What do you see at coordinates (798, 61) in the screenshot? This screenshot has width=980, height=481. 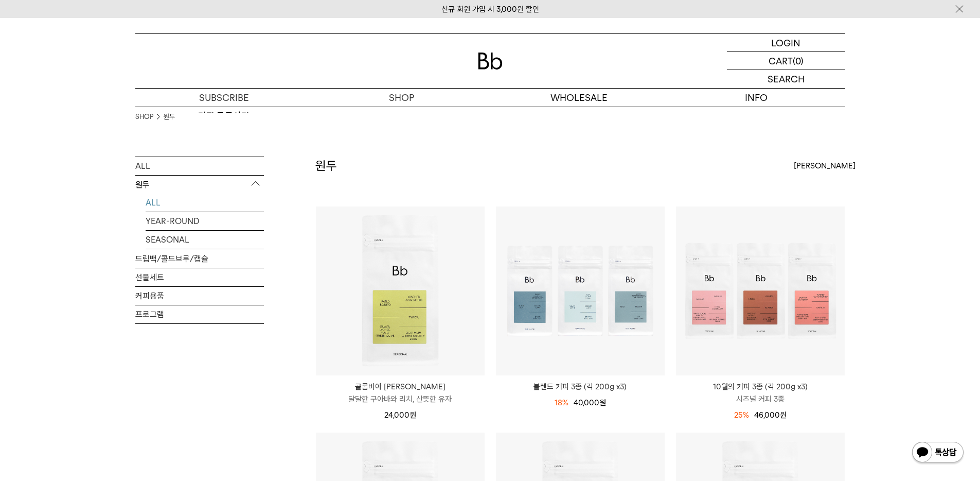 I see `p: (0)` at bounding box center [798, 61].